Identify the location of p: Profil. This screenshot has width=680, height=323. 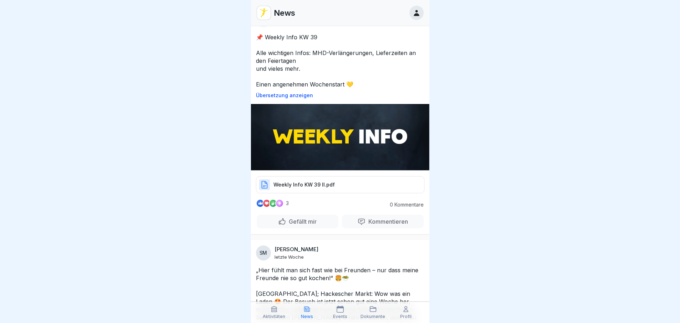
(406, 316).